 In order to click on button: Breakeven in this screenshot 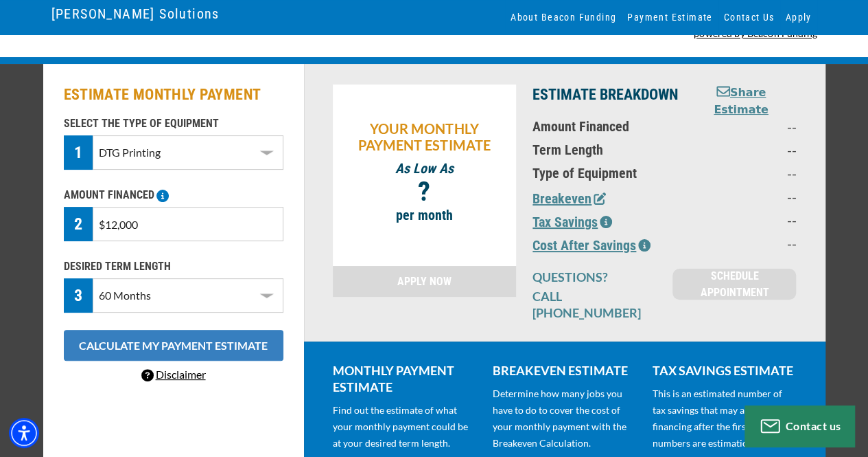, I will do `click(568, 199)`.